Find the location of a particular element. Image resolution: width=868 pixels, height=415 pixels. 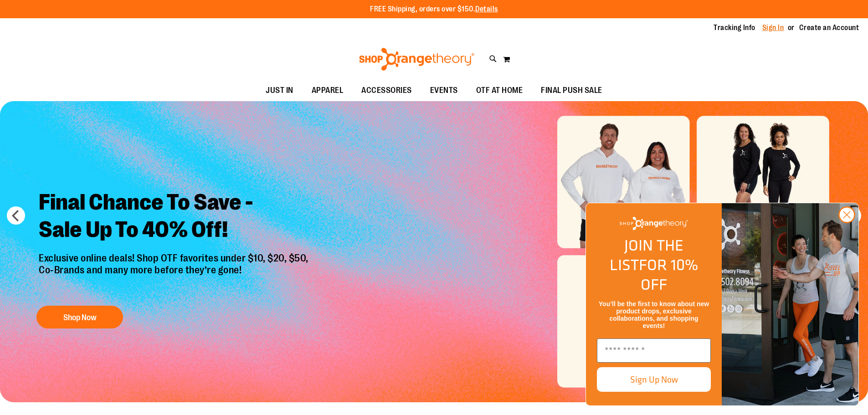

span: JUST IN is located at coordinates (279, 90).